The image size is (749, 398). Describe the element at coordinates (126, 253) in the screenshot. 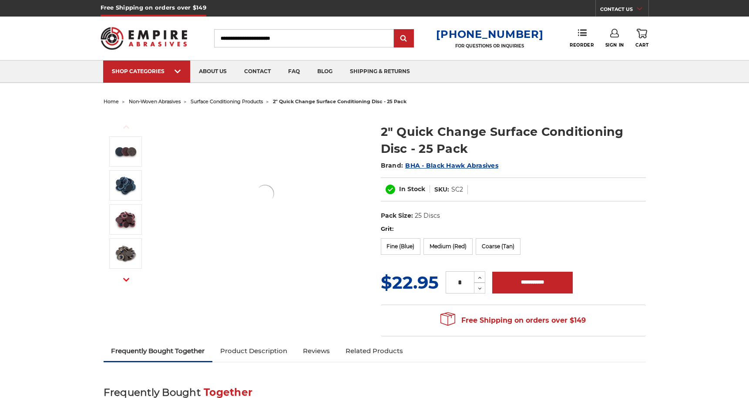

I see `img: Black Hawk Abrasives' tan surface conditioning disc, 2-inch quick change, 60-80 grit coarse texture.` at that location.